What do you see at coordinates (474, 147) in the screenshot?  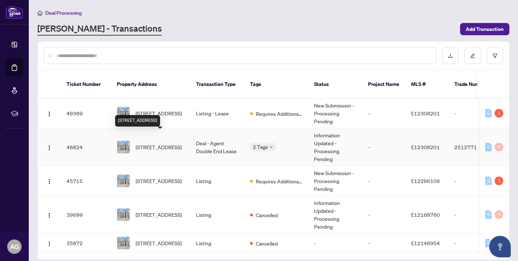 I see `td: 2512771` at bounding box center [474, 147].